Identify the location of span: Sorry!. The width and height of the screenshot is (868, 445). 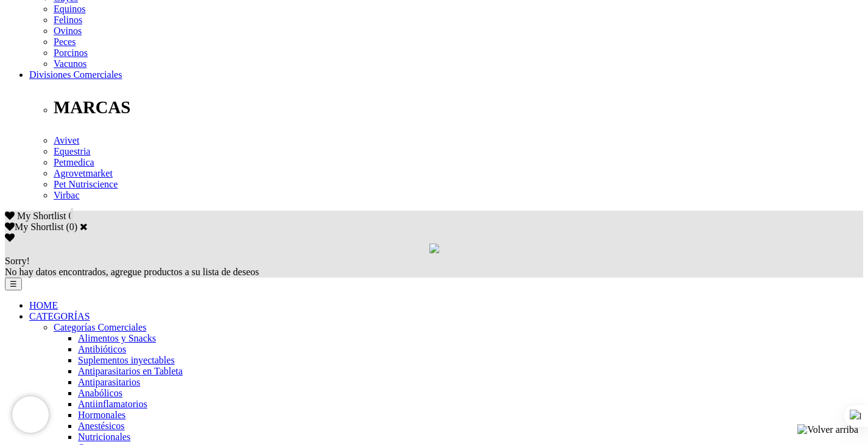
(17, 261).